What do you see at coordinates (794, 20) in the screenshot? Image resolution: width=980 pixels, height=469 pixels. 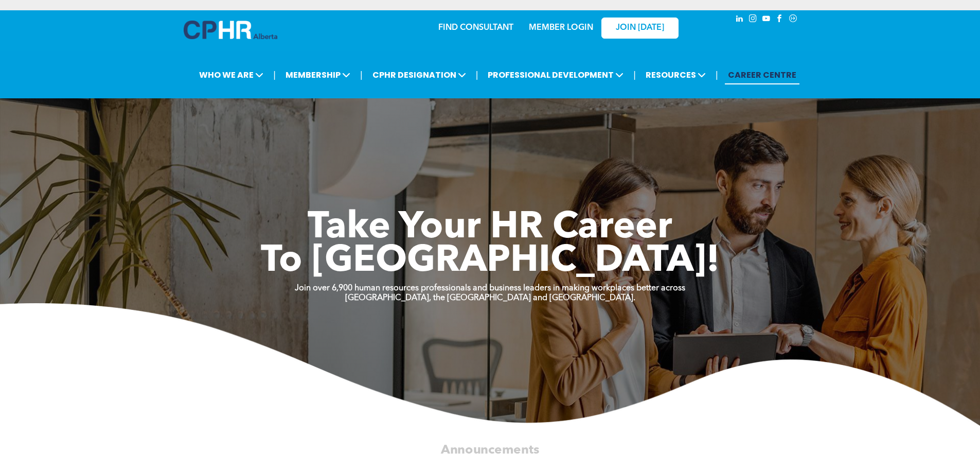 I see `a: Social network` at bounding box center [794, 20].